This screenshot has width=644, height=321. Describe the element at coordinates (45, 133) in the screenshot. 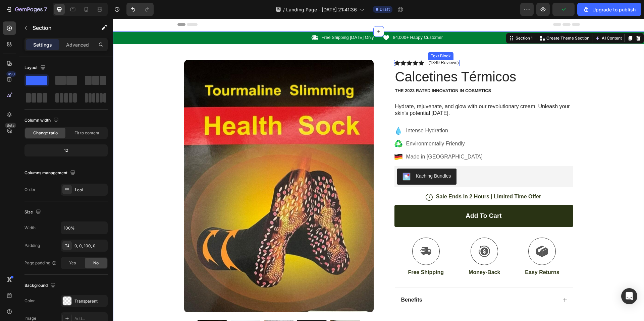

I see `span: Change ratio` at that location.